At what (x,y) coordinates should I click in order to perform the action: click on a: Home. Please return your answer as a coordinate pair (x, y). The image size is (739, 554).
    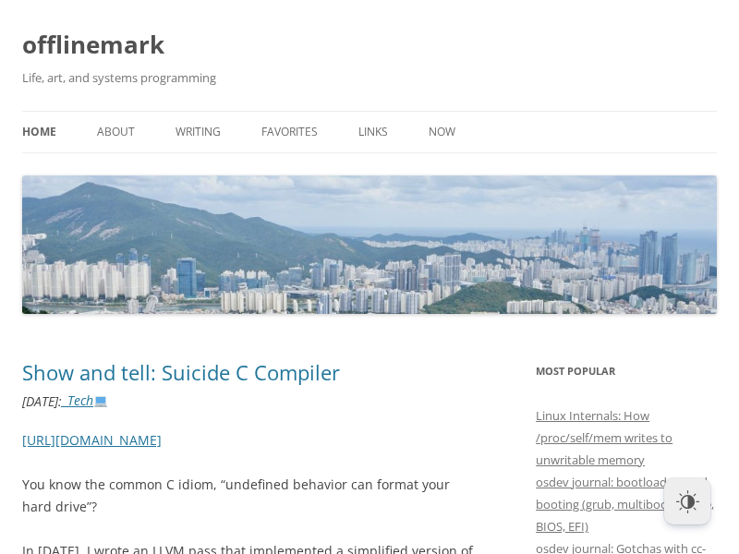
    Looking at the image, I should click on (39, 132).